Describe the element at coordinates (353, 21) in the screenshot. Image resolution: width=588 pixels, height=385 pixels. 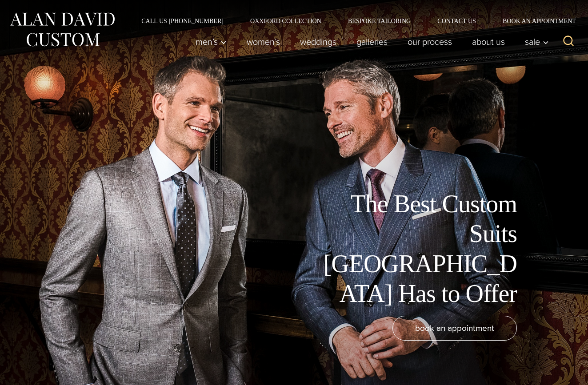
I see `nav: Secondary Navigation` at that location.